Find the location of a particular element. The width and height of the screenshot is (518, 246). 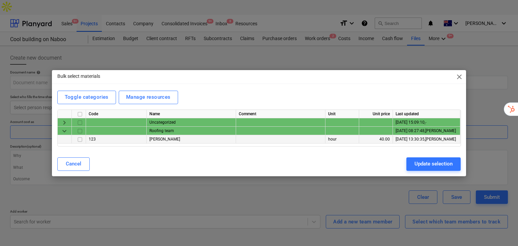

span: keyboard_arrow_down is located at coordinates (64, 131).